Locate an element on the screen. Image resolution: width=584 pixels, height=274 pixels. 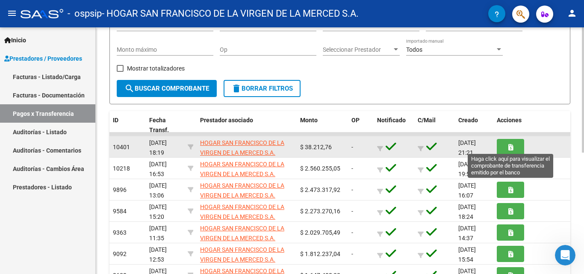
mat-icon: menu is located at coordinates (12, 13).